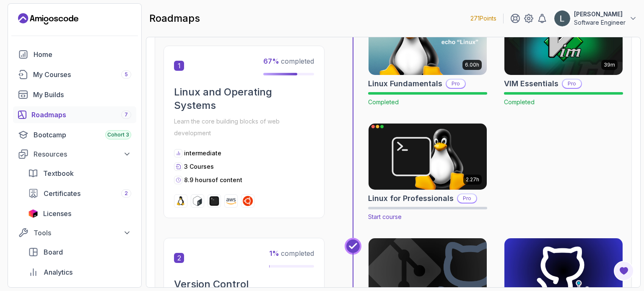 Image resolution: width=644 pixels, height=291 pixels. Describe the element at coordinates (472, 65) in the screenshot. I see `p: 6.00h` at that location.